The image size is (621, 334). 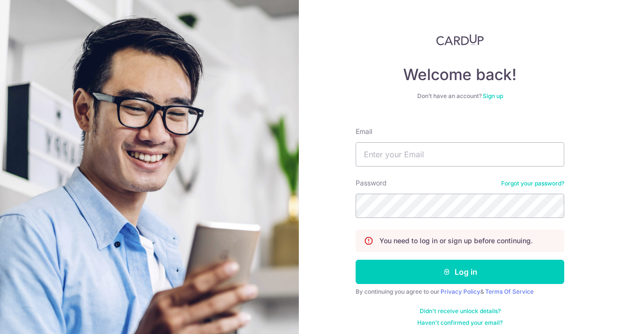 I want to click on label: Password, so click(x=371, y=183).